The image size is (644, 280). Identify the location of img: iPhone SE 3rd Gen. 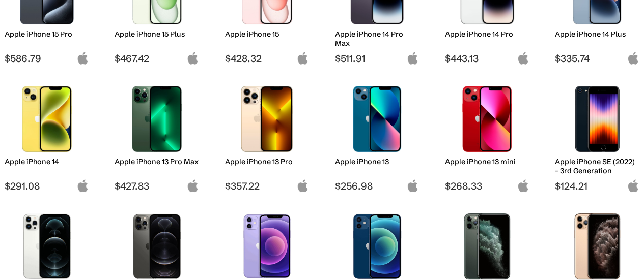
(597, 119).